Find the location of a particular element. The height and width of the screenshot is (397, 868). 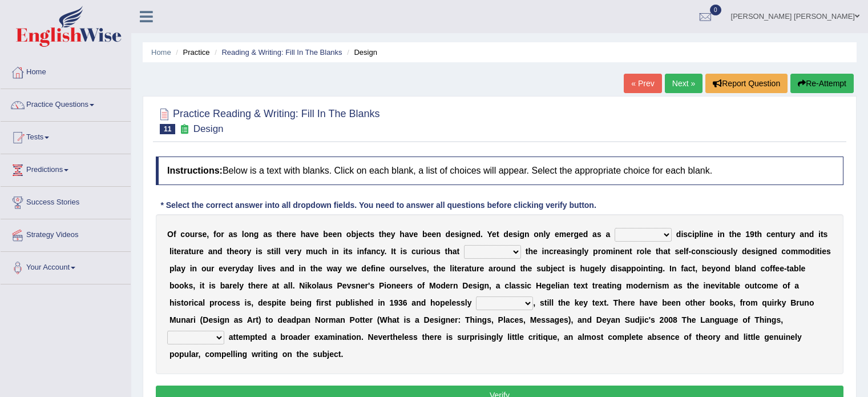

a: Predictions is located at coordinates (66, 169).